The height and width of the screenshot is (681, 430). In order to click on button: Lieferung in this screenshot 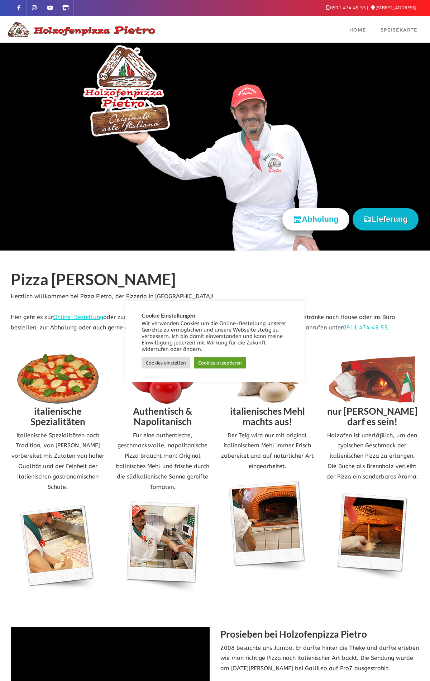, I will do `click(386, 219)`.